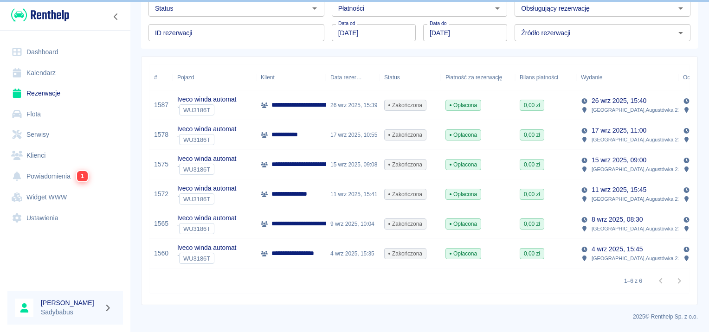 The image size is (709, 332). What do you see at coordinates (353, 165) in the screenshot?
I see `div: 15 wrz 2025, 09:08` at bounding box center [353, 165].